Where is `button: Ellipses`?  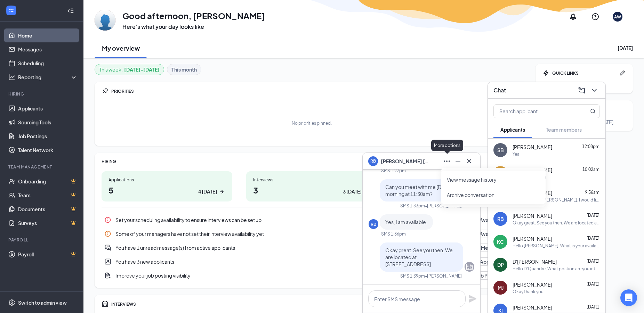
button: Ellipses is located at coordinates (447, 161).